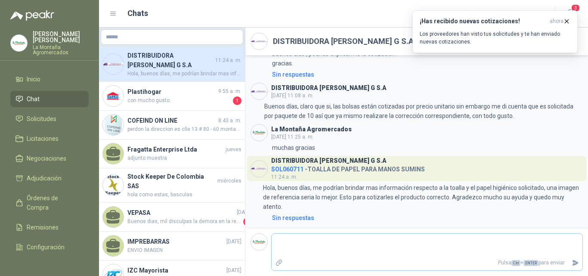 Image resolution: width=588 pixels, height=276 pixels. Describe the element at coordinates (230, 91) in the screenshot. I see `span: 9:55 a. m.` at that location.